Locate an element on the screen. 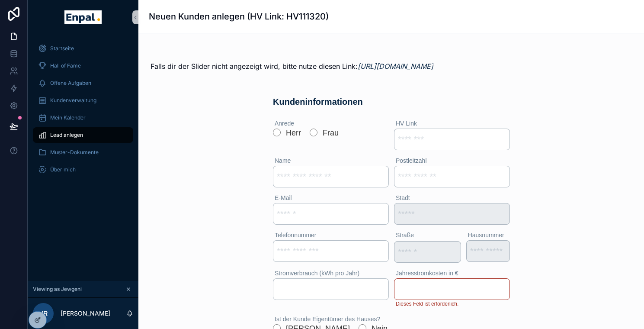 Image resolution: width=644 pixels, height=329 pixels. a: Über mich is located at coordinates (83, 170).